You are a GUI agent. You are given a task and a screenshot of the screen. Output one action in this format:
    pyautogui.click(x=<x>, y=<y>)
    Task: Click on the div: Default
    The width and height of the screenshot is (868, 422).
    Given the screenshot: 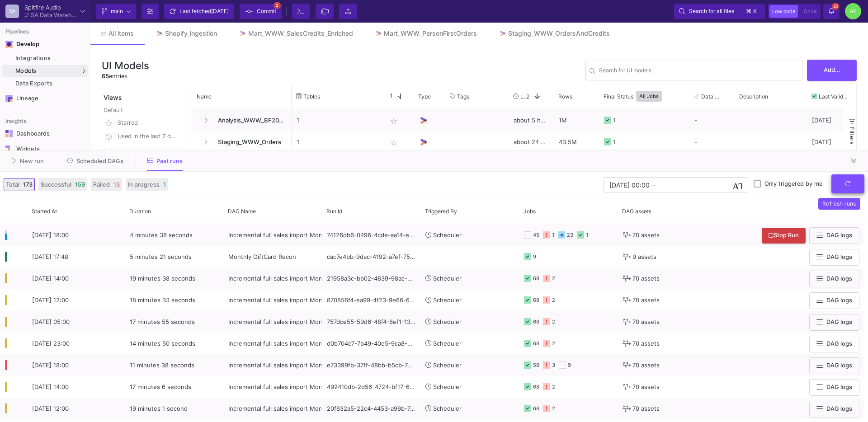 What is the action you would take?
    pyautogui.click(x=144, y=110)
    